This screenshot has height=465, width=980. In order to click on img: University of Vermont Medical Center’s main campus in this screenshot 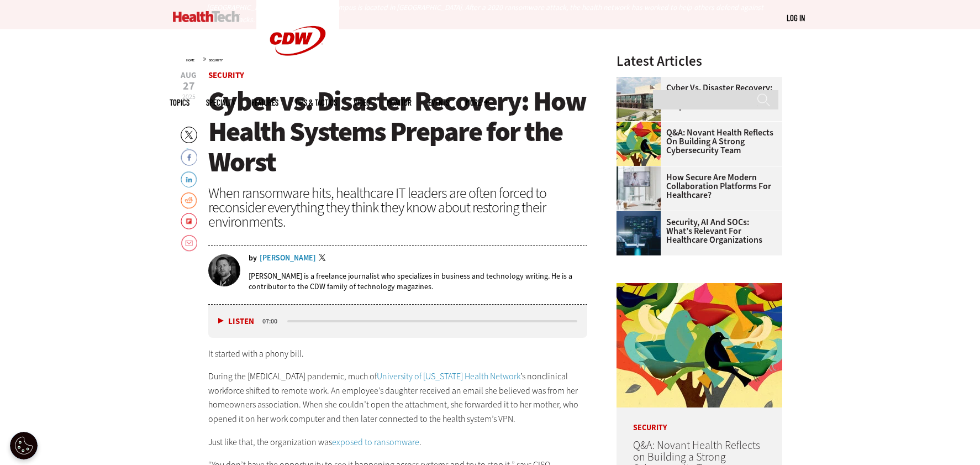, I will do `click(639, 99)`.